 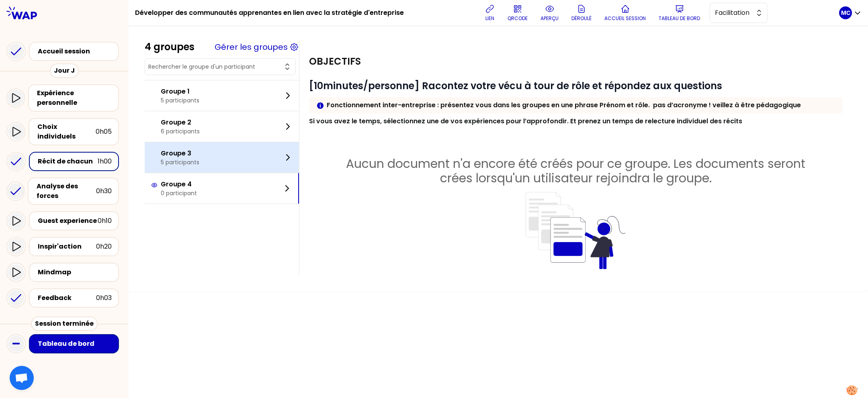 What do you see at coordinates (67, 246) in the screenshot?
I see `div: Inspir'action` at bounding box center [67, 246].